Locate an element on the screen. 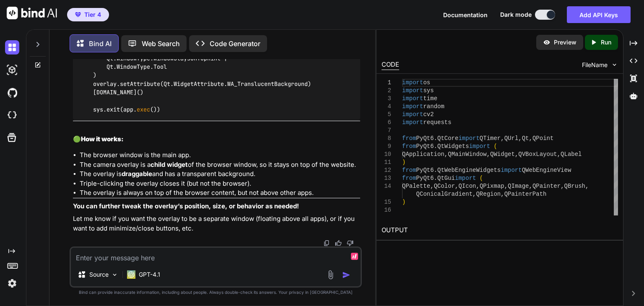 The image size is (644, 306). img: githubDark is located at coordinates (12, 93).